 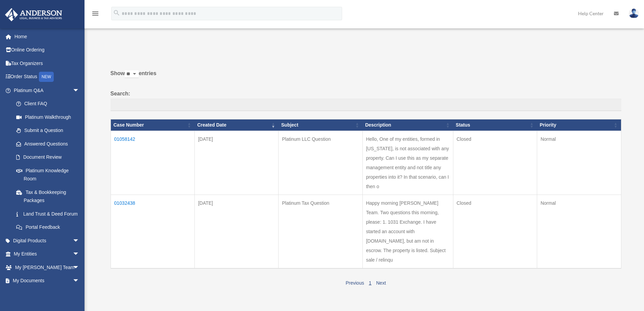 What do you see at coordinates (46, 77) in the screenshot?
I see `div: NEW` at bounding box center [46, 77].